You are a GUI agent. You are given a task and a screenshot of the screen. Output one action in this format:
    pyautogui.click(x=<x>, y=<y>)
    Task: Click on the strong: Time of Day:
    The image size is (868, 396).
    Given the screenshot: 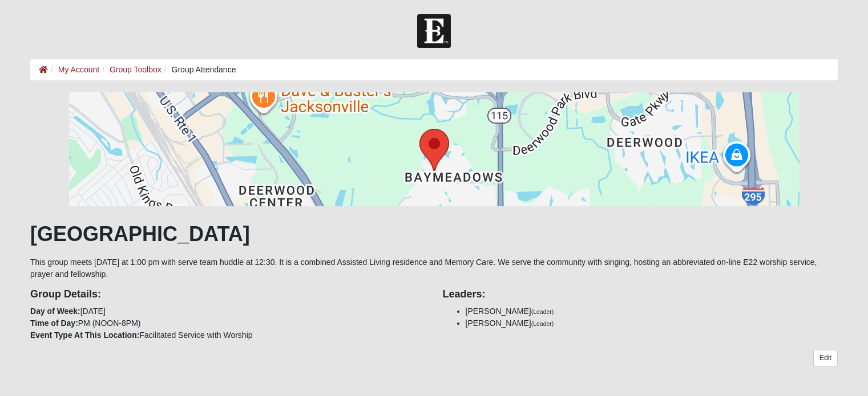 What is the action you would take?
    pyautogui.click(x=54, y=324)
    